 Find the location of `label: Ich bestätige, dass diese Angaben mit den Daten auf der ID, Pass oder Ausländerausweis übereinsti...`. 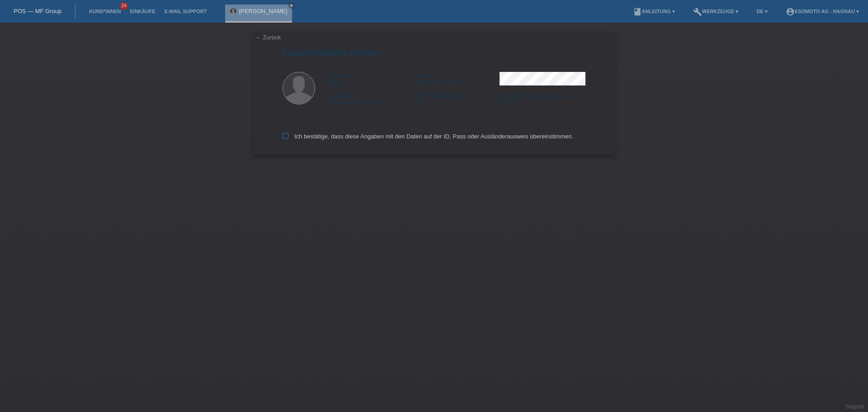

label: Ich bestätige, dass diese Angaben mit den Daten auf der ID, Pass oder Ausländerausweis übereinsti... is located at coordinates (428, 136).